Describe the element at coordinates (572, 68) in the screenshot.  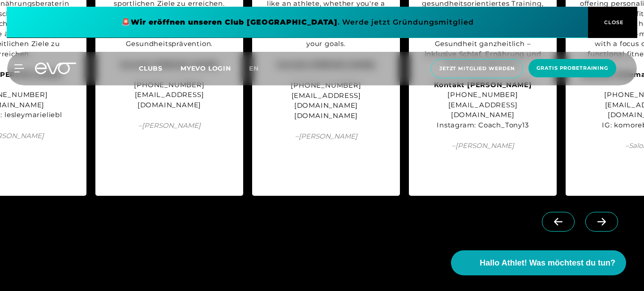
I see `span: Gratis Probetraining` at that location.